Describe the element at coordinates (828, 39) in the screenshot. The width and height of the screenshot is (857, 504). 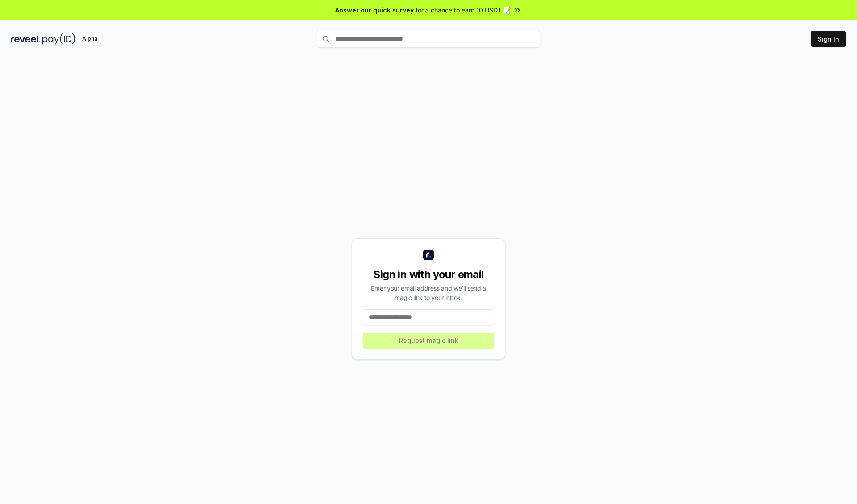
I see `button: Sign In` at that location.